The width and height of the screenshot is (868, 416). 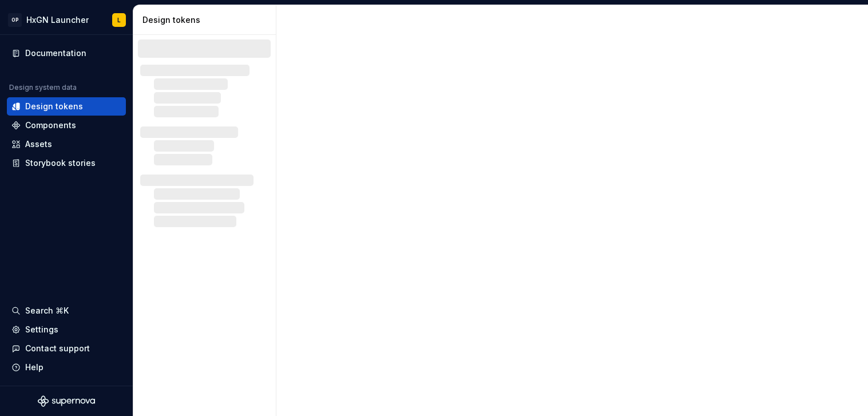 What do you see at coordinates (66, 329) in the screenshot?
I see `a: Settings` at bounding box center [66, 329].